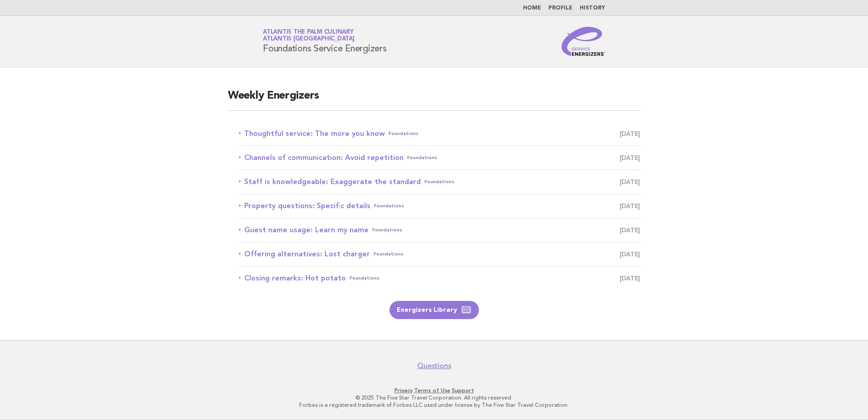  Describe the element at coordinates (325, 41) in the screenshot. I see `h1: Foundations Service Energizers` at that location.